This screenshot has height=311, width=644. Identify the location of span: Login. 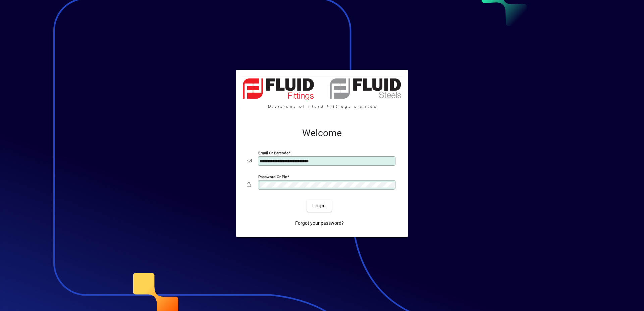
(319, 206).